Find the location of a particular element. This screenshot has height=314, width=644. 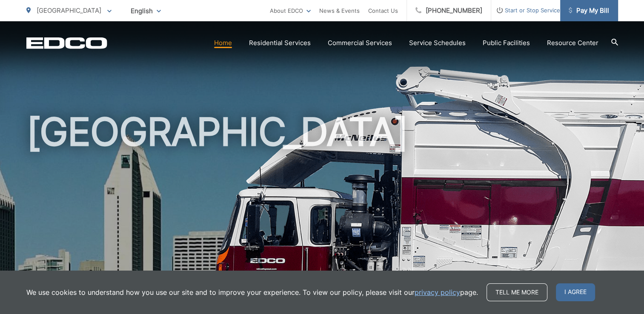

a: News & Events is located at coordinates (339, 11).